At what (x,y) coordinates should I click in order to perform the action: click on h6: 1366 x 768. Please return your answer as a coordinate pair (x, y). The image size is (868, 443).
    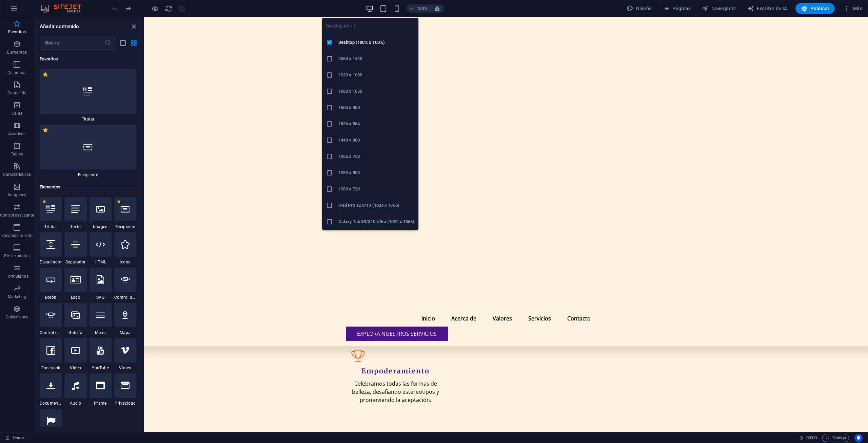
    Looking at the image, I should click on (376, 156).